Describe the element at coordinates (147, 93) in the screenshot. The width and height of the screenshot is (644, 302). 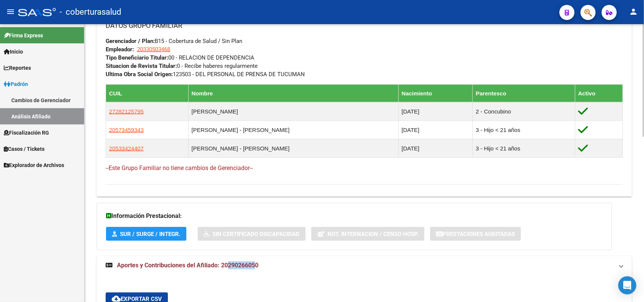
I see `th: CUIL` at that location.